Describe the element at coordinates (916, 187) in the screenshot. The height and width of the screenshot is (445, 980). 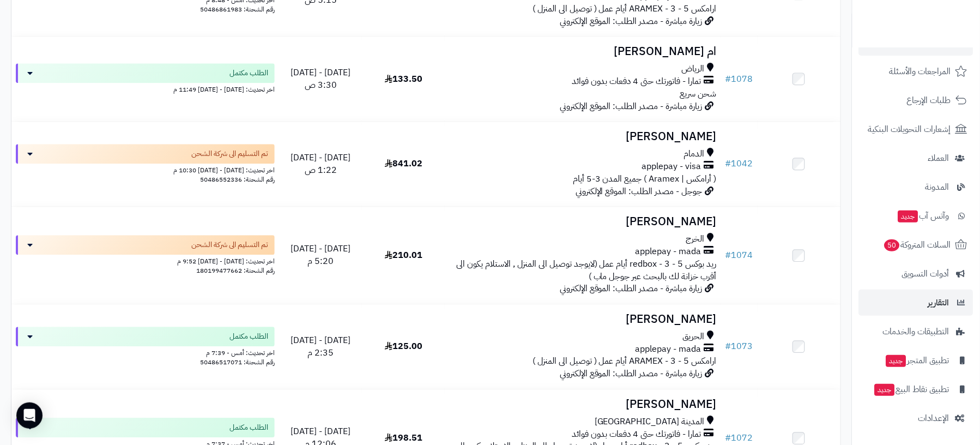
I see `a: المدونة` at that location.